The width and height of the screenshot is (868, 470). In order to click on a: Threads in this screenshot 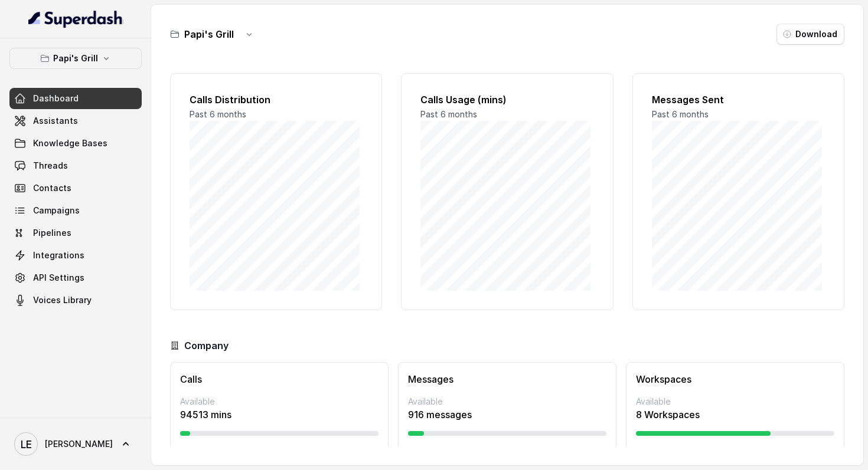, I will do `click(76, 166)`.